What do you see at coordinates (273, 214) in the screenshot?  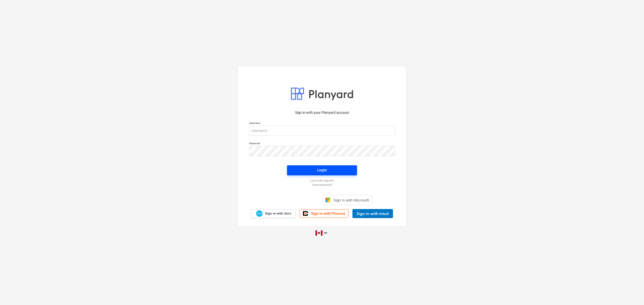 I see `a: Sign in with Xero` at bounding box center [273, 214].